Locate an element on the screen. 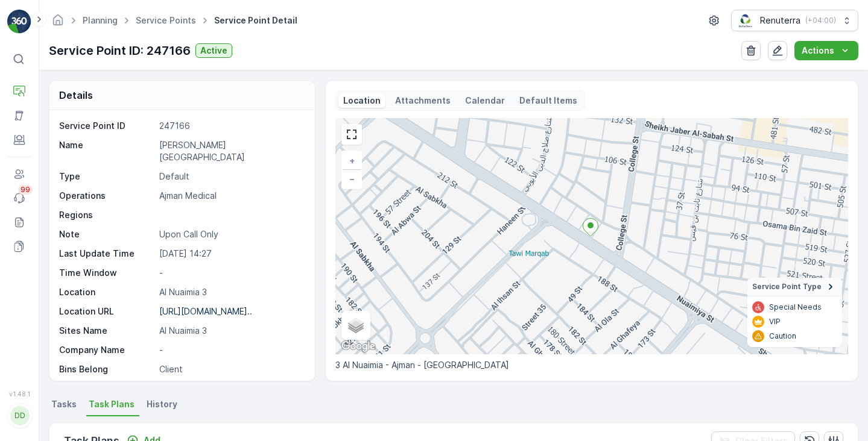 This screenshot has height=441, width=868. p: Actions is located at coordinates (818, 51).